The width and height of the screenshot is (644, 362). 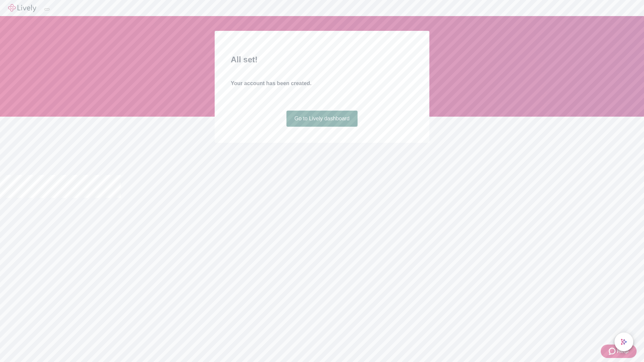 I want to click on svg: Zendesk support icon, so click(x=613, y=351).